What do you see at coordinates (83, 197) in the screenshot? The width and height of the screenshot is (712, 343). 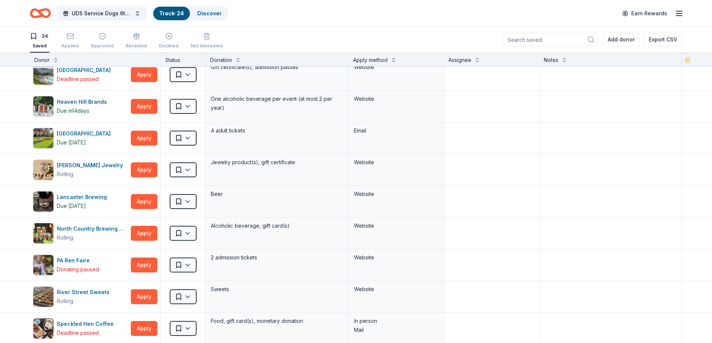 I see `div: Lancaster Brewing` at bounding box center [83, 197].